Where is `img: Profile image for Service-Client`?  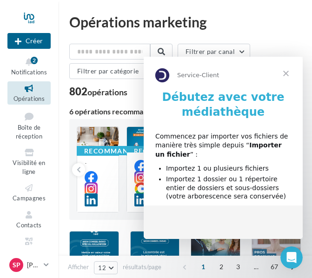 img: Profile image for Service-Client is located at coordinates (19, 19).